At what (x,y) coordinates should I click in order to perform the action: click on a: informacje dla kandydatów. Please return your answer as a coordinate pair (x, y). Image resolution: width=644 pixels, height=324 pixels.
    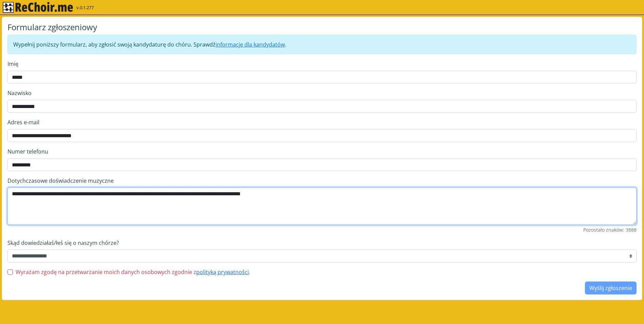
    Looking at the image, I should click on (250, 44).